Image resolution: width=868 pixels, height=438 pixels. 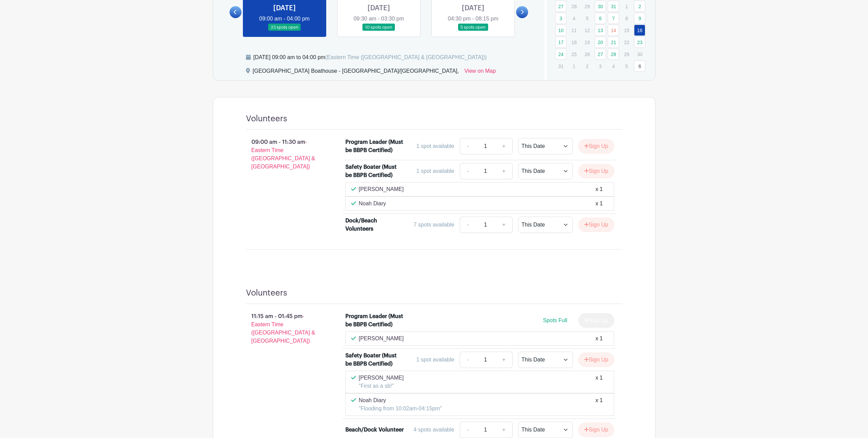 What do you see at coordinates (374, 430) in the screenshot?
I see `div: Beach/Dock Volunteer` at bounding box center [374, 430].